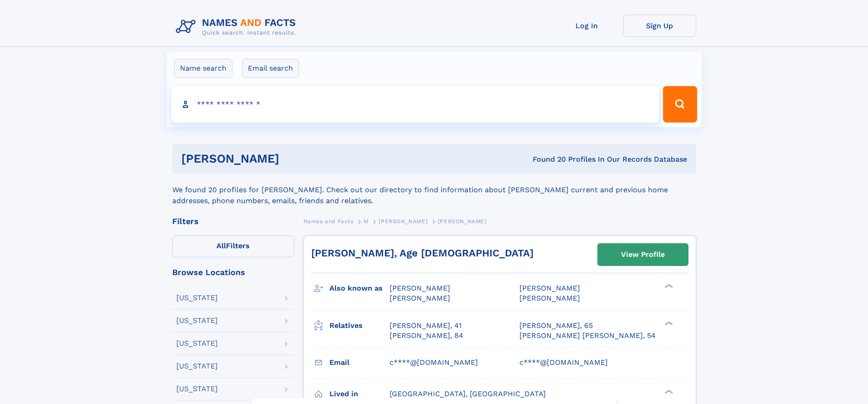 Image resolution: width=868 pixels, height=404 pixels. I want to click on h3: Relatives, so click(360, 326).